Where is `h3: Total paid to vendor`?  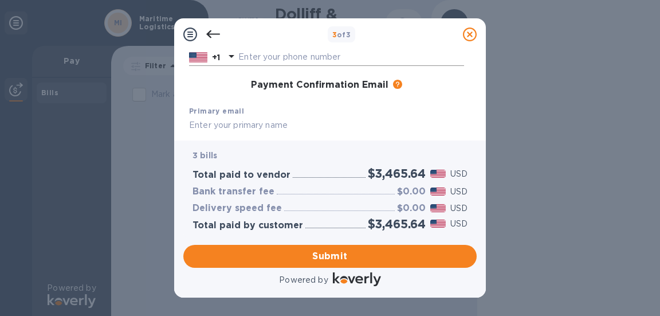 h3: Total paid to vendor is located at coordinates (241, 175).